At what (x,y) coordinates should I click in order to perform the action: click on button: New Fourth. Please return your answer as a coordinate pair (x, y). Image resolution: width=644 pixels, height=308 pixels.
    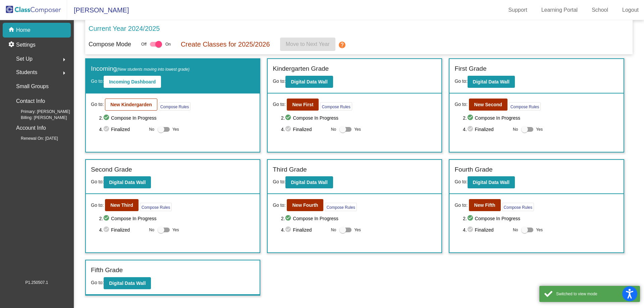
    Looking at the image, I should click on (305, 205).